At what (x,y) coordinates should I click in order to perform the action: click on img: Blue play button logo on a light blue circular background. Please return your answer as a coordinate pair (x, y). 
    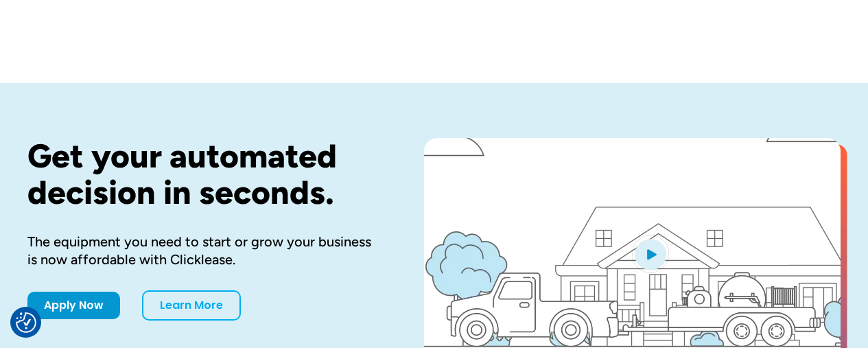
    Looking at the image, I should click on (651, 254).